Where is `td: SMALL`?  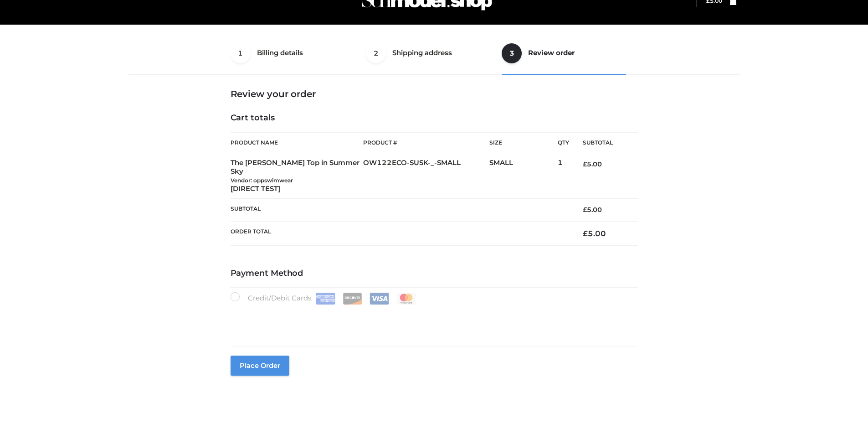 td: SMALL is located at coordinates (523, 176).